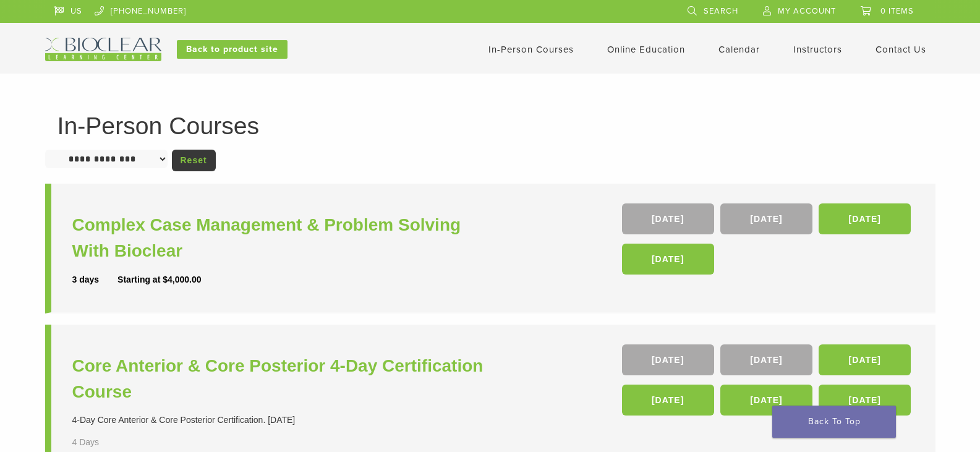 This screenshot has width=980, height=452. What do you see at coordinates (834, 422) in the screenshot?
I see `a: Back To Top` at bounding box center [834, 422].